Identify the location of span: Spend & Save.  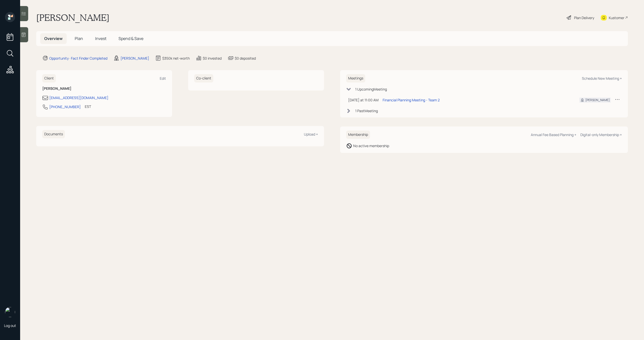
(131, 39).